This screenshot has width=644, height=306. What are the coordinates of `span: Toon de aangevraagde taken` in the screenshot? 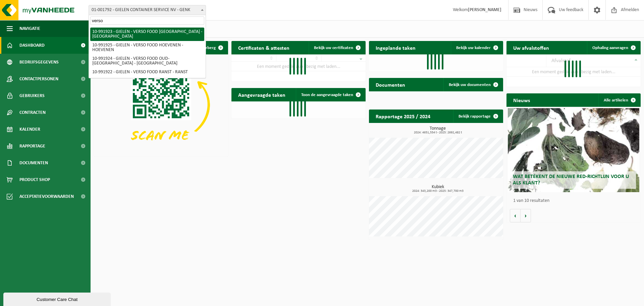 It's located at (327, 94).